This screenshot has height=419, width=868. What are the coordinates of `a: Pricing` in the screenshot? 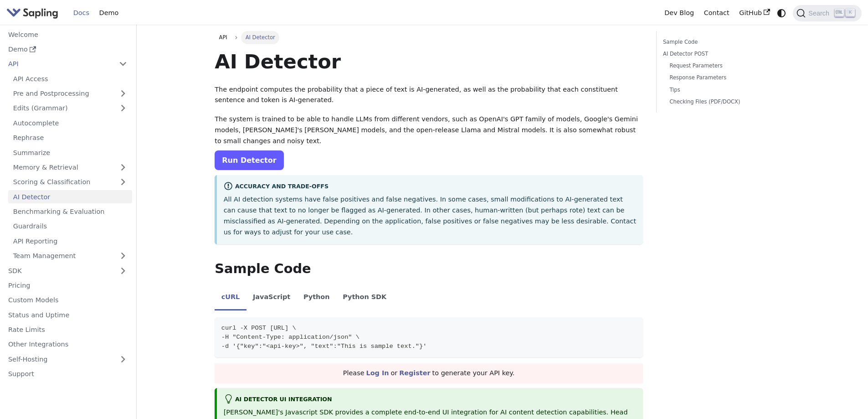 It's located at (68, 285).